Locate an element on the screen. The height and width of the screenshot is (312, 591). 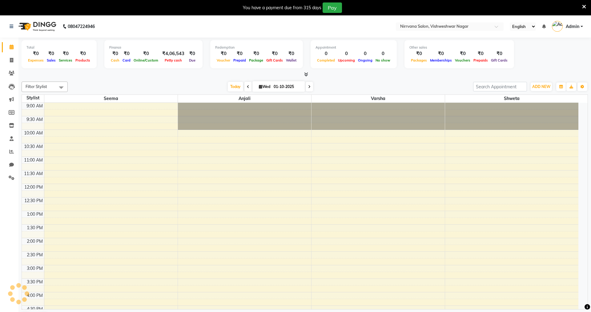
span: Varsha is located at coordinates (378, 99).